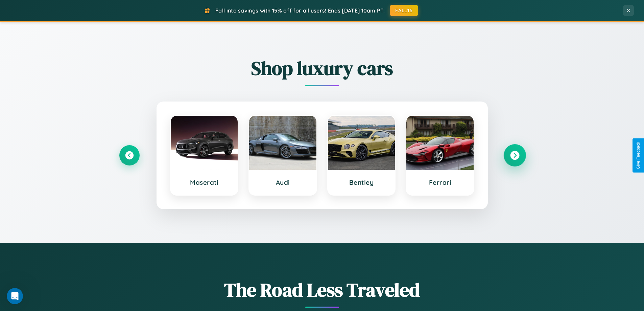  What do you see at coordinates (322, 68) in the screenshot?
I see `h2: Shop luxury cars` at bounding box center [322, 68].